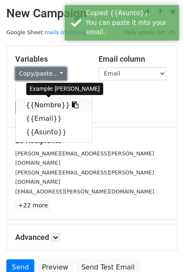 This screenshot has height=272, width=184. What do you see at coordinates (54, 119) in the screenshot?
I see `a: {{Email}}` at bounding box center [54, 119].